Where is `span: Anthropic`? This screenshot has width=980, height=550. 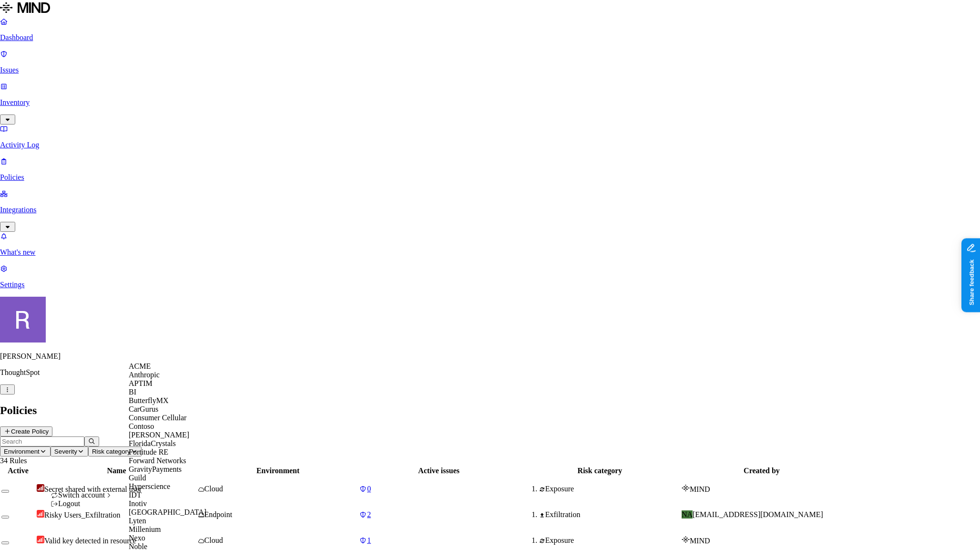
span: Anthropic is located at coordinates (144, 375).